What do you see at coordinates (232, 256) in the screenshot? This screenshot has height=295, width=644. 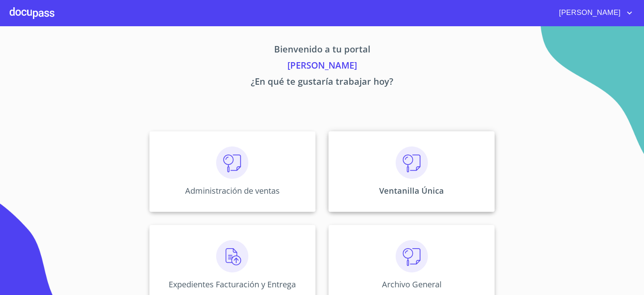 I see `img: carga.png` at bounding box center [232, 256].